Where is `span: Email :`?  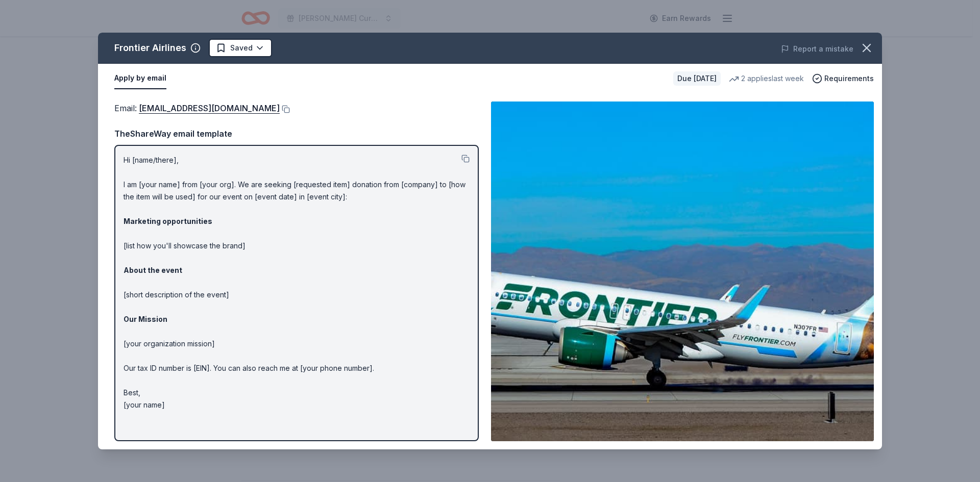
span: Email : is located at coordinates (197, 109).